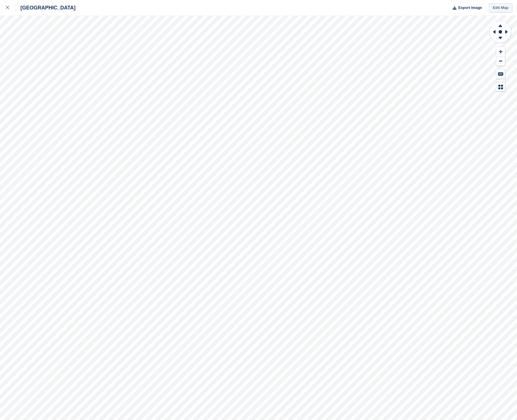 This screenshot has width=517, height=420. What do you see at coordinates (500, 8) in the screenshot?
I see `a: Edit Map` at bounding box center [500, 8].